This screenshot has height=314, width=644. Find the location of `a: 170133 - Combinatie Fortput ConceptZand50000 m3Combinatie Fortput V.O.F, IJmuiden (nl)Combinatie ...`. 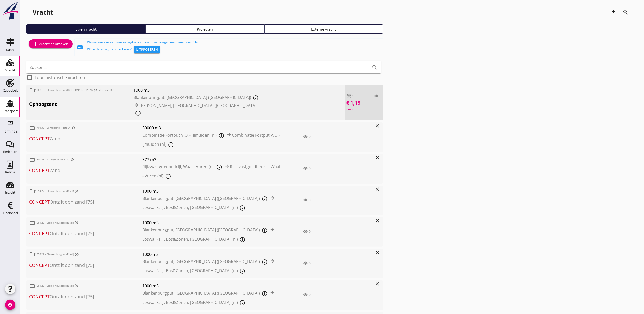

a: 170133 - Combinatie Fortput ConceptZand50000 m3Combinatie Fortput V.O.F, IJmuiden (nl)Combinatie ... is located at coordinates (205, 137).